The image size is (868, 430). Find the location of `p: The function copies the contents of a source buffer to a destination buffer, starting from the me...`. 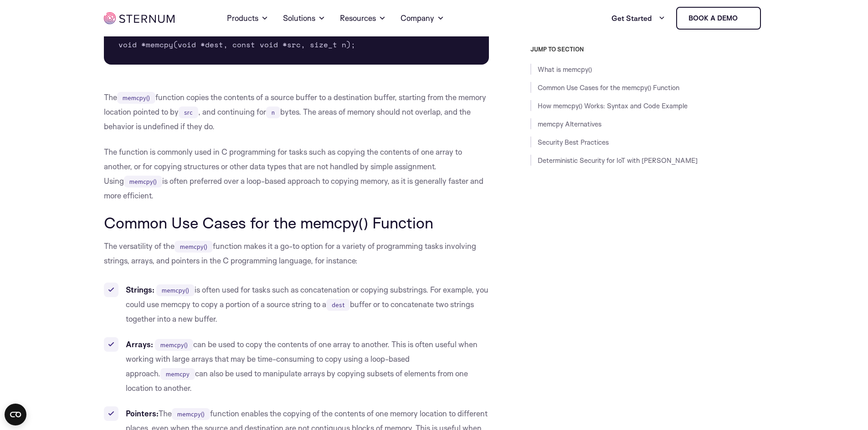

p: The function copies the contents of a source buffer to a destination buffer, starting from the me... is located at coordinates (296, 112).